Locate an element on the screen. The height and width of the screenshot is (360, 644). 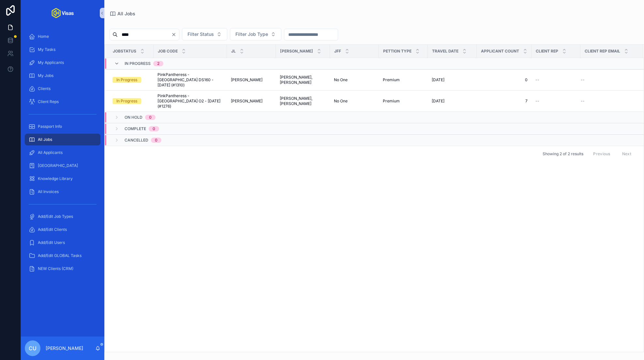
span: Pettion Type is located at coordinates (397, 51).